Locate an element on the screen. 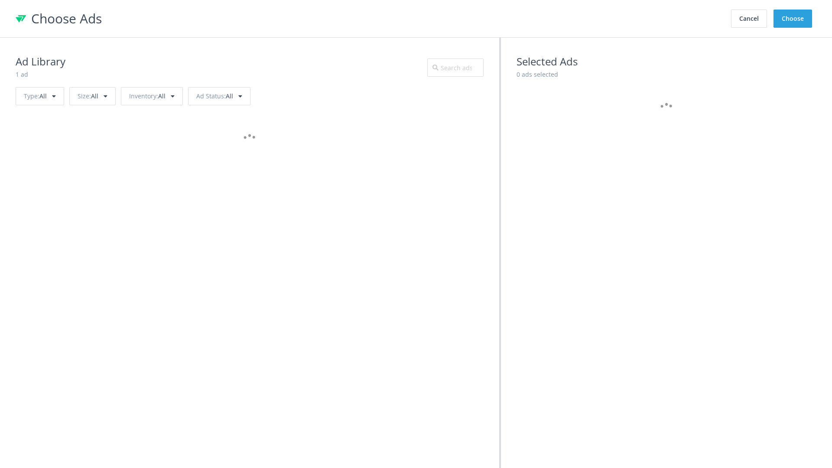  span: Inventory : is located at coordinates (144, 96).